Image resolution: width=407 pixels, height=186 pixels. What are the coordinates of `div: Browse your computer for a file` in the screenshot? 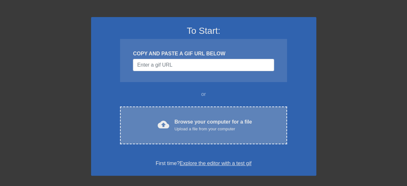 It's located at (213, 125).